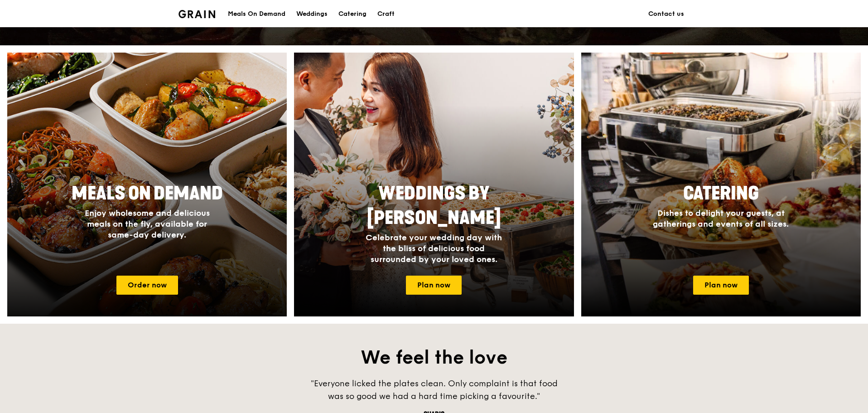 The width and height of the screenshot is (868, 413). I want to click on a: Weddings, so click(312, 14).